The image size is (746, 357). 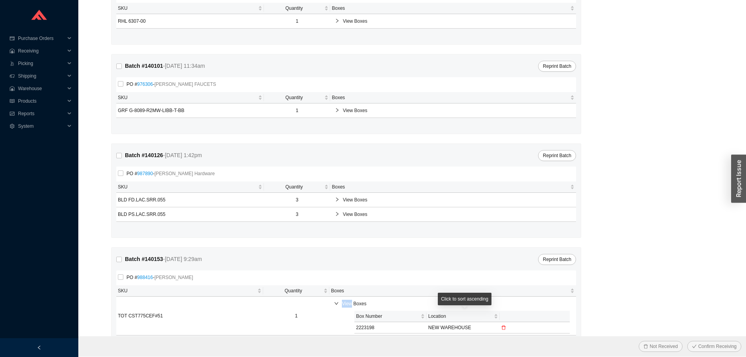 I want to click on span: Products, so click(x=42, y=101).